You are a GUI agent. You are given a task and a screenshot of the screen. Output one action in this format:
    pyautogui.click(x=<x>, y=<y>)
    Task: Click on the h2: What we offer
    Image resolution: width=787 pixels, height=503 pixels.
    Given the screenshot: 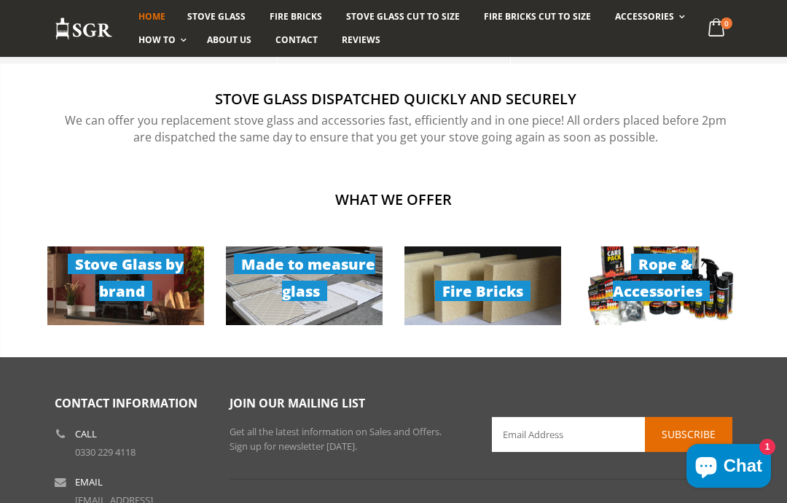 What is the action you would take?
    pyautogui.click(x=393, y=199)
    